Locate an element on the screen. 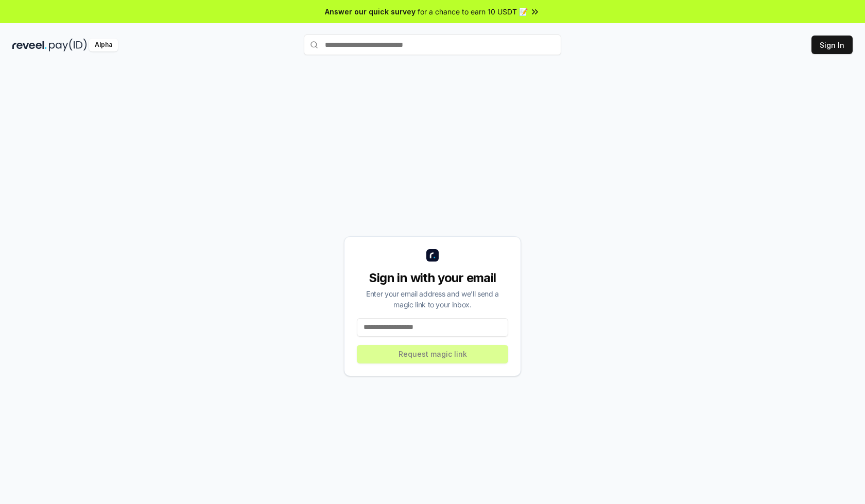  div: Alpha is located at coordinates (104, 45).